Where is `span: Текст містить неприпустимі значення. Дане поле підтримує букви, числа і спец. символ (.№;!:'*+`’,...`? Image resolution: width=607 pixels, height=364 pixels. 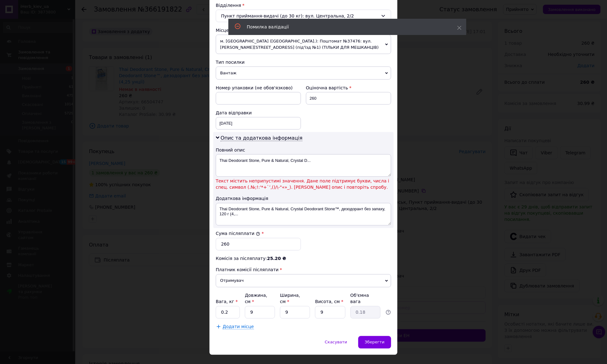
span: Текст містить неприпустимі значення. Дане поле підтримує букви, числа і спец. символ (.№;!:'*+`’,... is located at coordinates (304, 185).